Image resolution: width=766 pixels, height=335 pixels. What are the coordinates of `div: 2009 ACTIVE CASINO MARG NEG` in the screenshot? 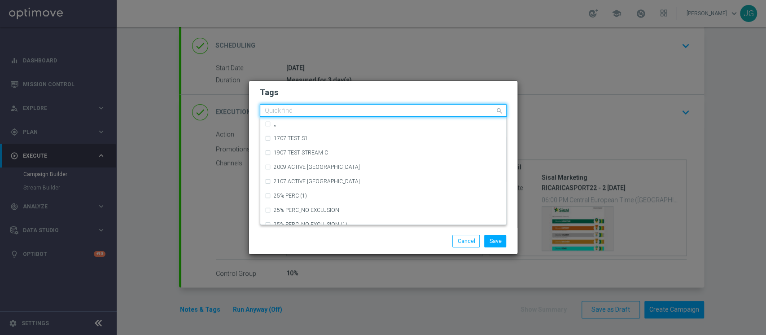 It's located at (383, 167).